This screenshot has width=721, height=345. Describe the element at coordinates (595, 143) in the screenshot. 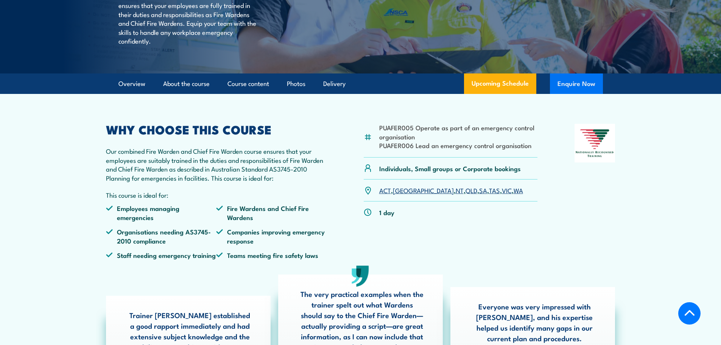

I see `img: Nationally Recognised Training logo.` at that location.